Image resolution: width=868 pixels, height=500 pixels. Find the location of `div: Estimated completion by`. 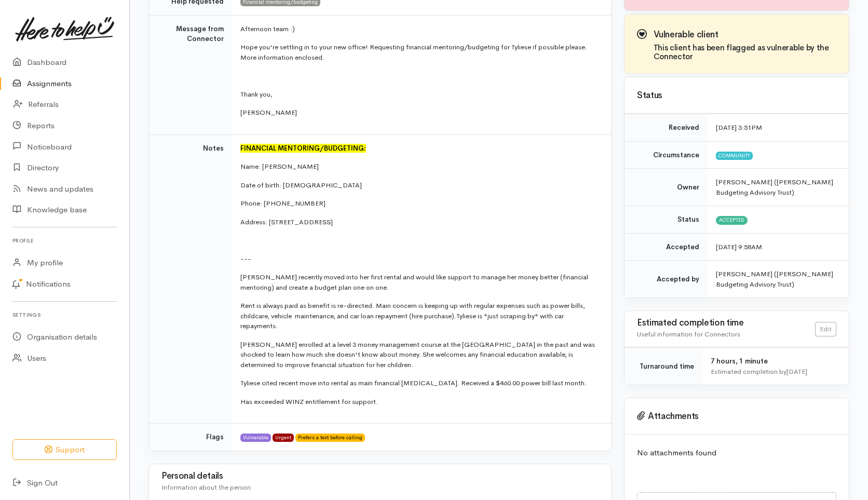

div: Estimated completion by is located at coordinates (774, 372).